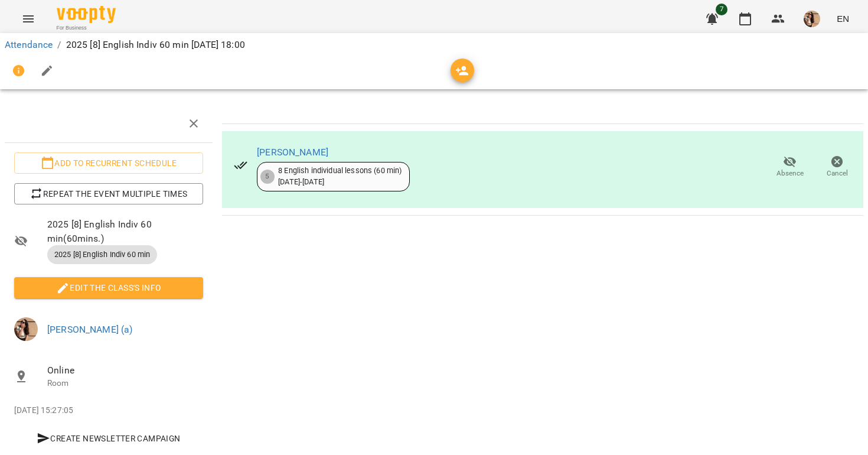 The width and height of the screenshot is (868, 455). I want to click on div: 5, so click(267, 176).